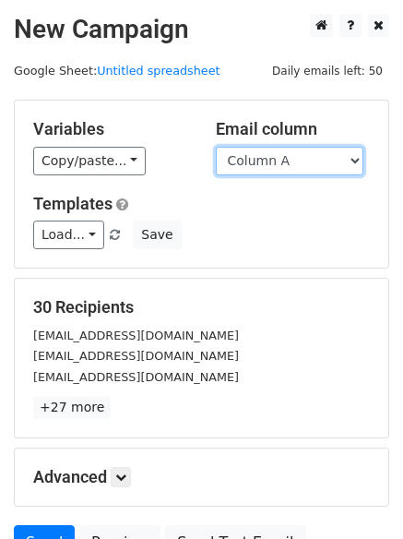  What do you see at coordinates (73, 203) in the screenshot?
I see `a: Templates` at bounding box center [73, 203].